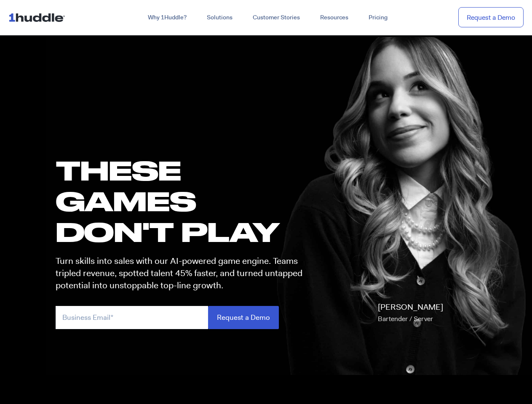 Image resolution: width=532 pixels, height=404 pixels. What do you see at coordinates (378, 18) in the screenshot?
I see `a: Pricing` at bounding box center [378, 18].